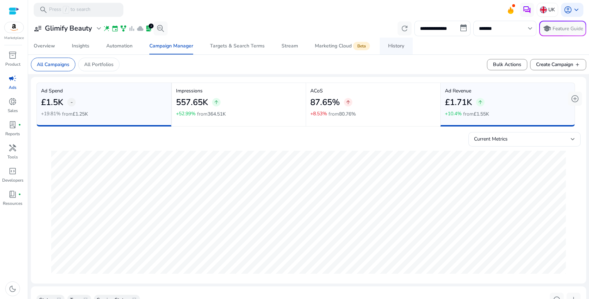 The image size is (589, 299). I want to click on p: Reports, so click(13, 134).